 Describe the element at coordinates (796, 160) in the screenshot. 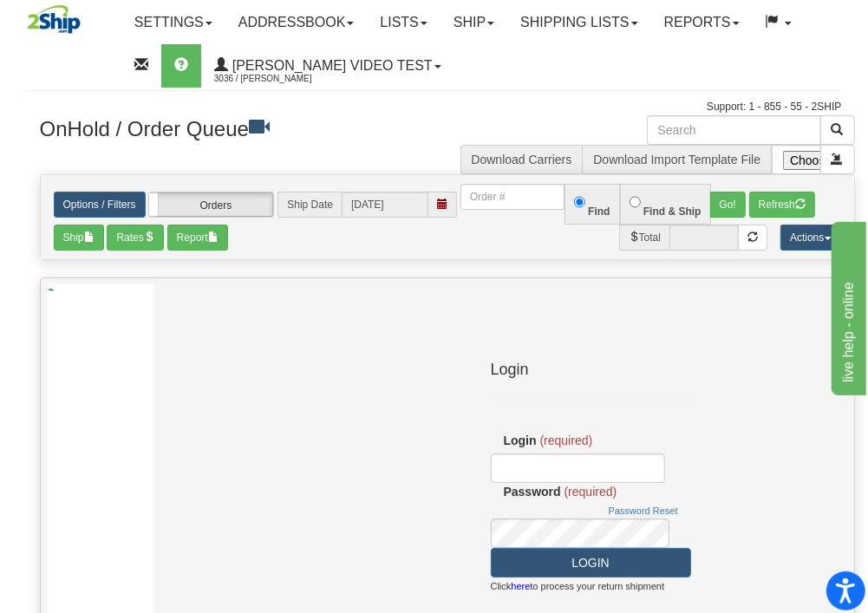

I see `input: Import` at that location.